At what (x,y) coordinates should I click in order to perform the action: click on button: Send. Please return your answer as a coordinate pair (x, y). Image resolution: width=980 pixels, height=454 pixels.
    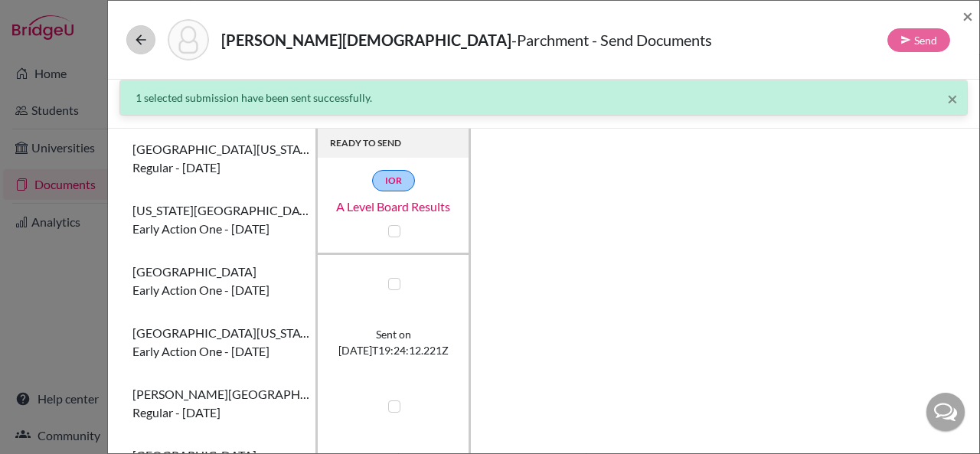
    Looking at the image, I should click on (919, 40).